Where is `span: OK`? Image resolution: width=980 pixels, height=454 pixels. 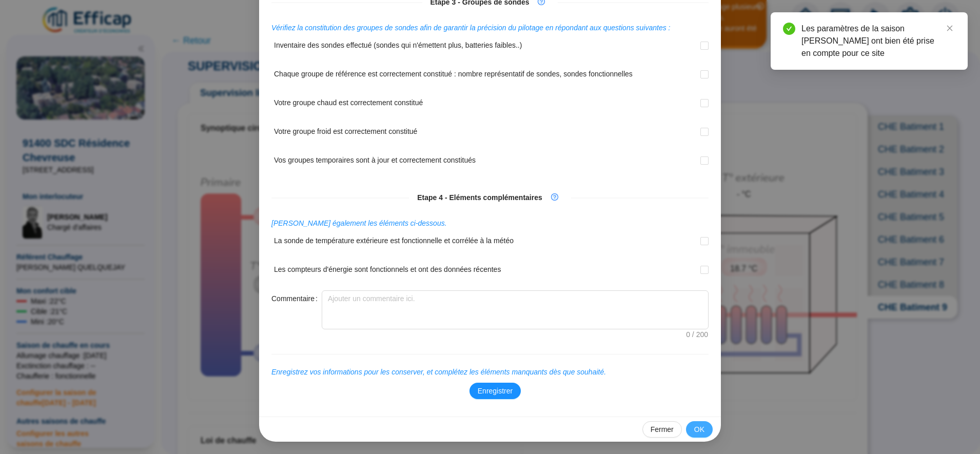
span: OK is located at coordinates (699, 430).